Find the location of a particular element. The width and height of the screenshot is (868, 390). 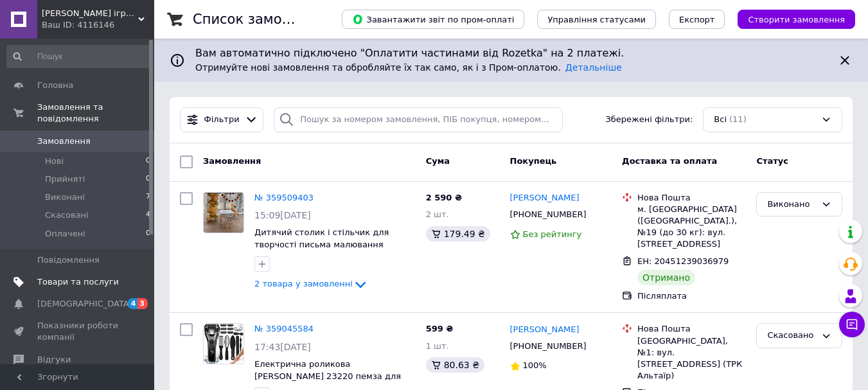

div: Післяплата is located at coordinates (692, 296).